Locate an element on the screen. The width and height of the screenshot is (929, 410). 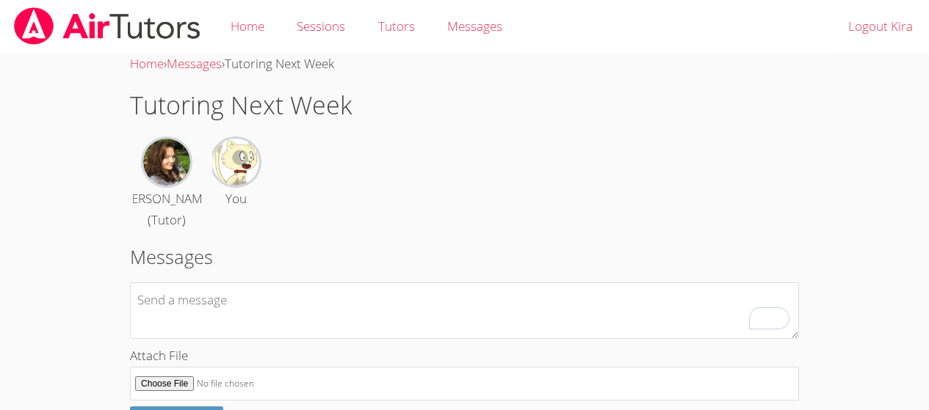
textarea: To enrich screen reader interactions, please activate Accessibility in Grammarly extension settings is located at coordinates (464, 311).